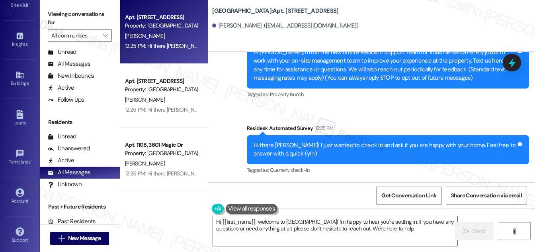 The height and width of the screenshot is (252, 535). What do you see at coordinates (479, 231) in the screenshot?
I see `span: Send` at bounding box center [479, 231].